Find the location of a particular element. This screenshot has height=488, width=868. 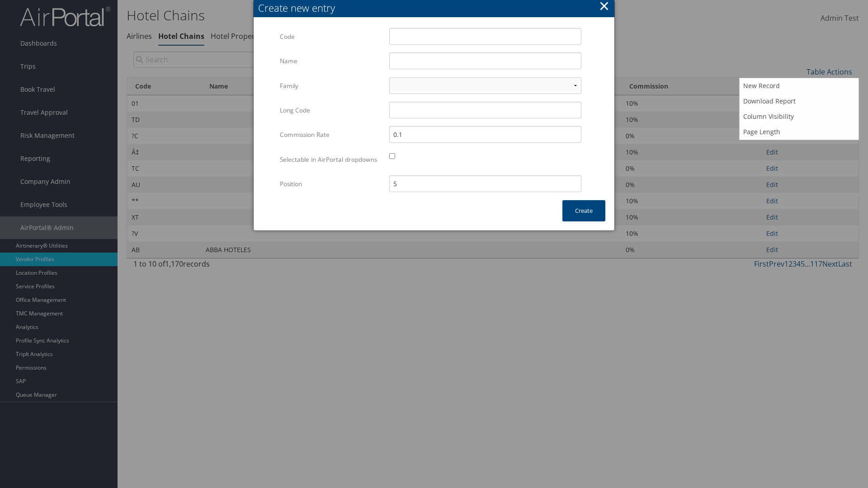

label: Code is located at coordinates (331, 37).